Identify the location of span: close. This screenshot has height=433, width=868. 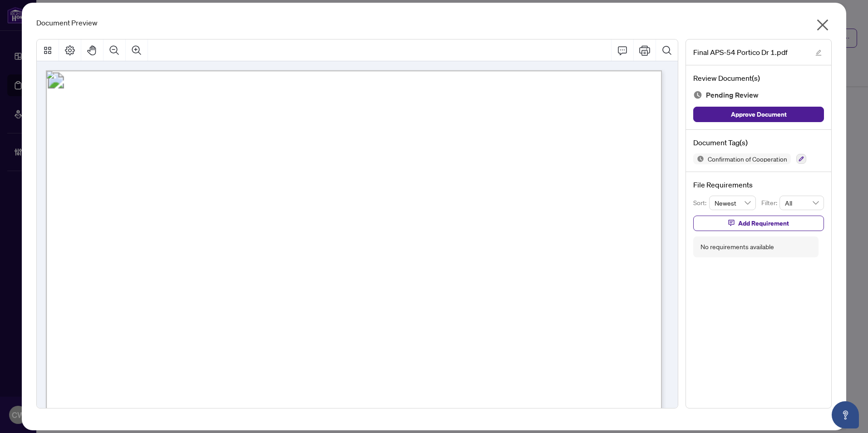
(823, 25).